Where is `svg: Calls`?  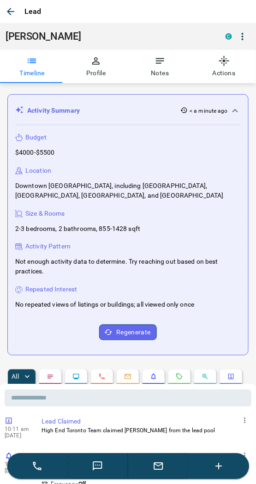
svg: Calls is located at coordinates (102, 377).